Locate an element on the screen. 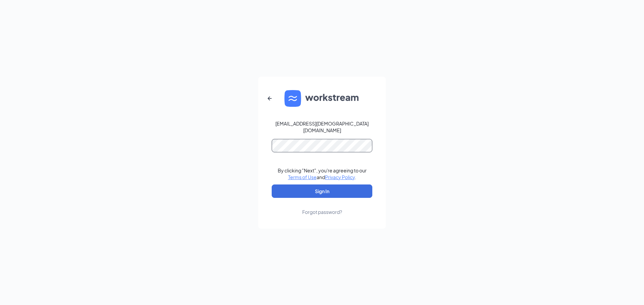 The width and height of the screenshot is (644, 305). a: Terms of Use is located at coordinates (302, 177).